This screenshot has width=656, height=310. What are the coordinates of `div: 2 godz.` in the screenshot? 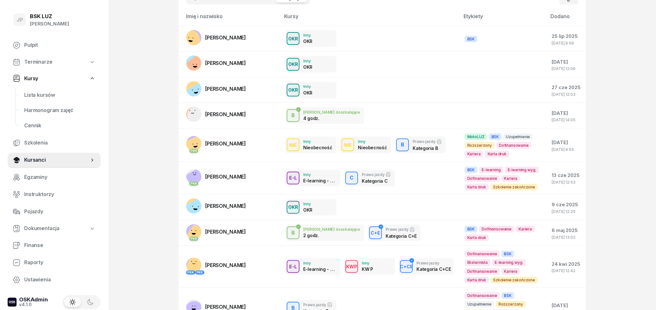 It's located at (320, 235).